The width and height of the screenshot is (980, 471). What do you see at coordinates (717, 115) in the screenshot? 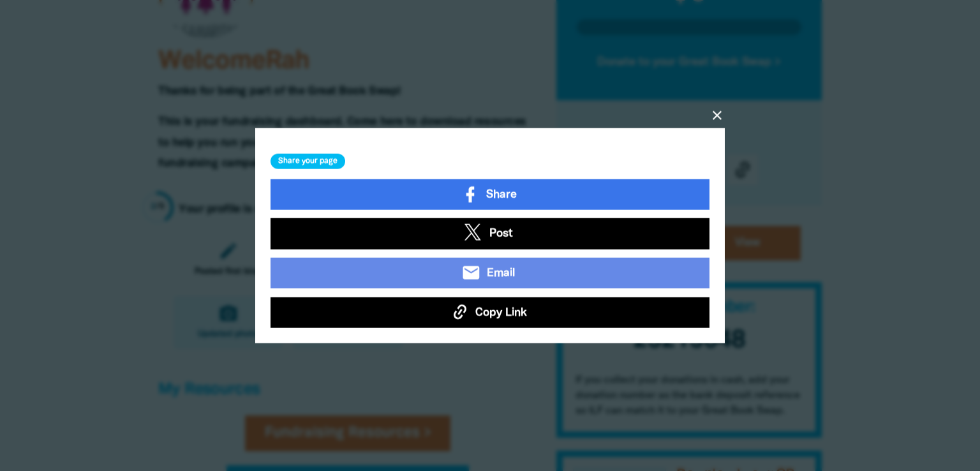
I see `button: close` at bounding box center [717, 115].